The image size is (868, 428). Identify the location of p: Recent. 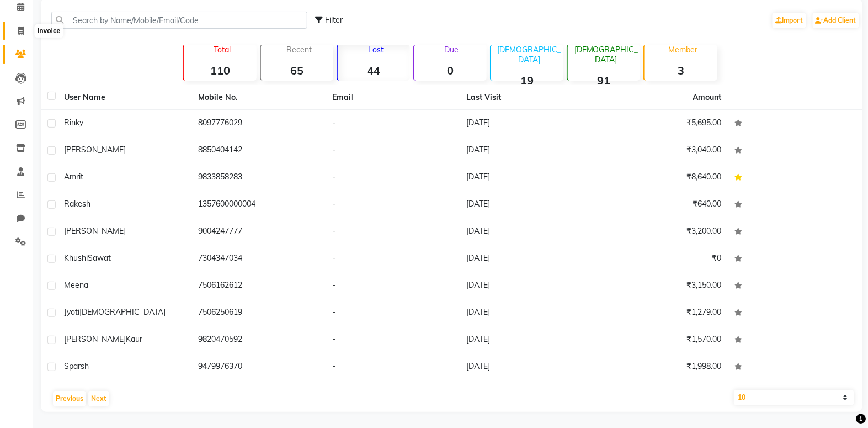
(299, 50).